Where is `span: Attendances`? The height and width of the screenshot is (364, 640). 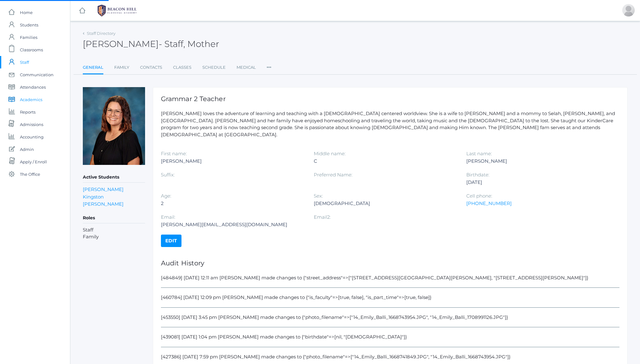
span: Attendances is located at coordinates (33, 87).